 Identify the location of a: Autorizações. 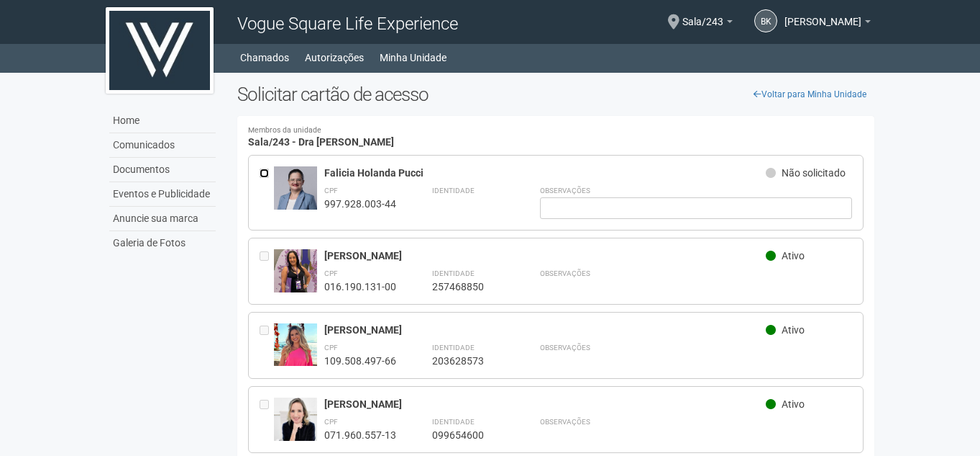
(335, 57).